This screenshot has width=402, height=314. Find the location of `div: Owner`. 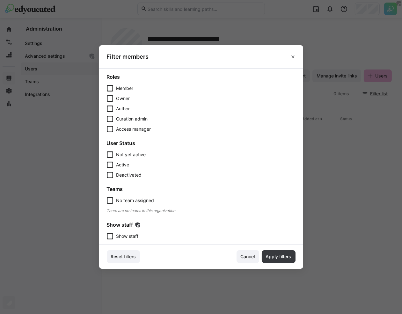

div: Owner is located at coordinates (123, 98).